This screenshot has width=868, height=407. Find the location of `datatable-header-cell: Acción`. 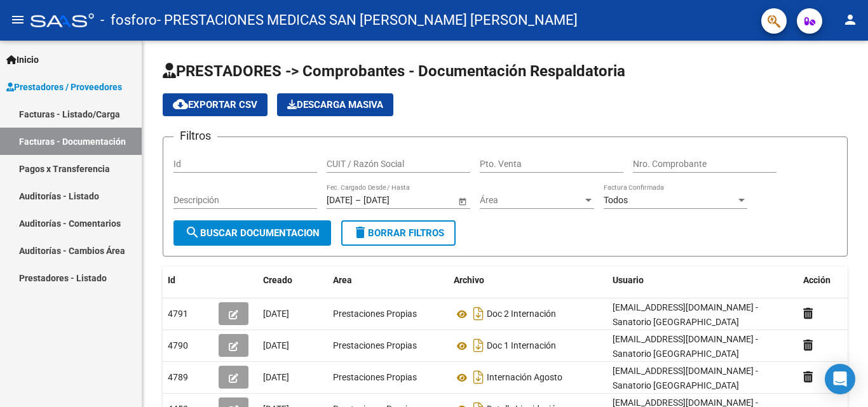

datatable-header-cell: Acción is located at coordinates (830, 280).